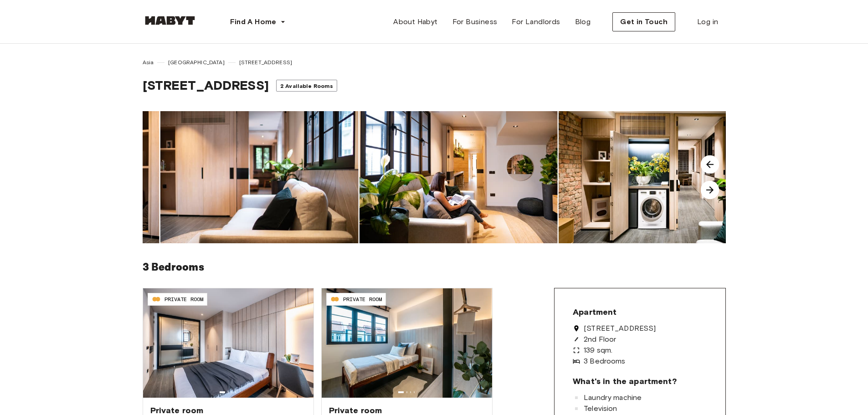 The image size is (868, 415). What do you see at coordinates (434, 268) in the screenshot?
I see `h6: 3 Bedrooms` at bounding box center [434, 268].